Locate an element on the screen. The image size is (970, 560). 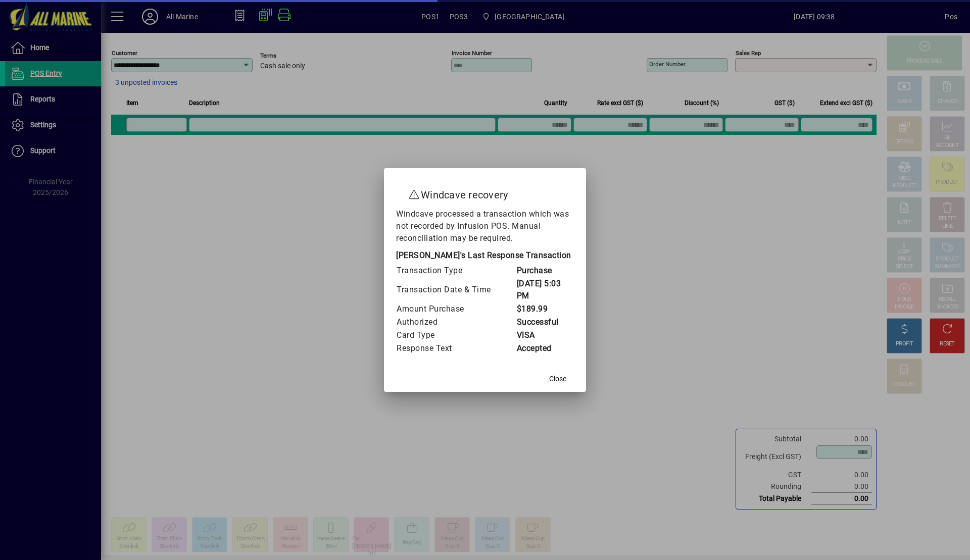
button: Close is located at coordinates (558, 379).